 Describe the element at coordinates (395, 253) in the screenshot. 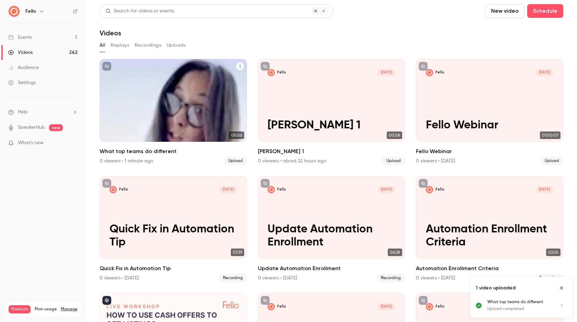

I see `span: 06:28` at that location.